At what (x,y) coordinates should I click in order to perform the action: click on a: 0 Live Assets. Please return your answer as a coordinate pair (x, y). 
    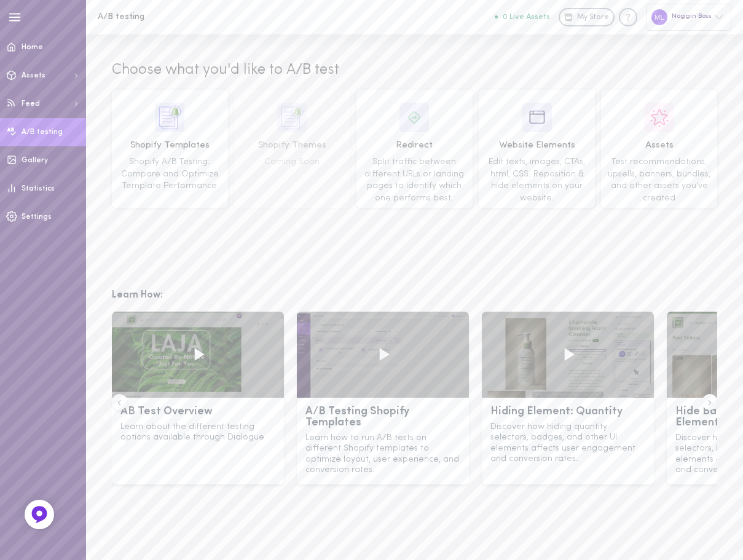
    Looking at the image, I should click on (526, 17).